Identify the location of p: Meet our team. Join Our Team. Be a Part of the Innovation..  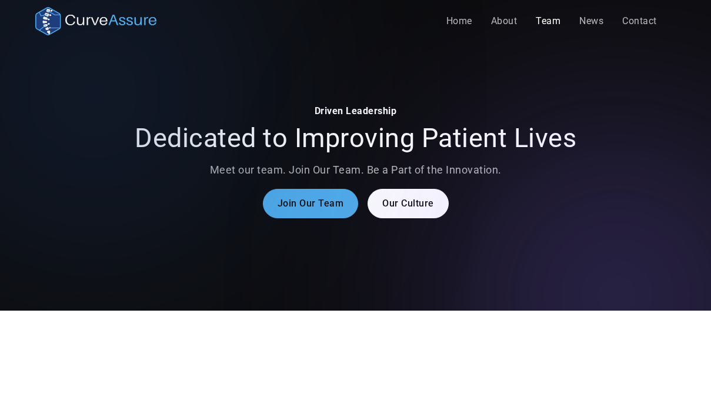
(356, 170).